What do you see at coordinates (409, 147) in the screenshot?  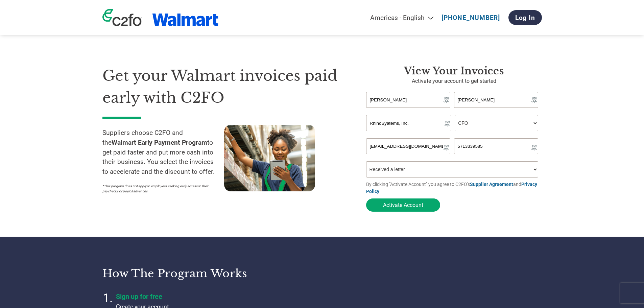 I see `input: Invalid Email format` at bounding box center [409, 147].